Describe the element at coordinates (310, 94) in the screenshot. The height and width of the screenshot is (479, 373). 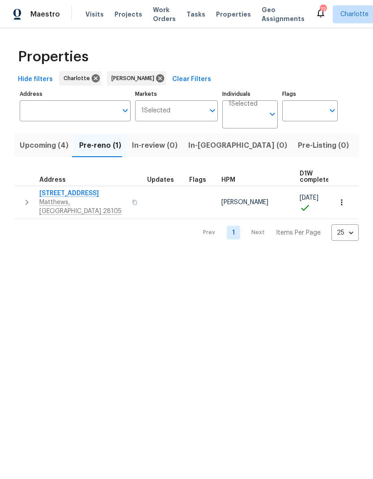
I see `label: Flags` at that location.